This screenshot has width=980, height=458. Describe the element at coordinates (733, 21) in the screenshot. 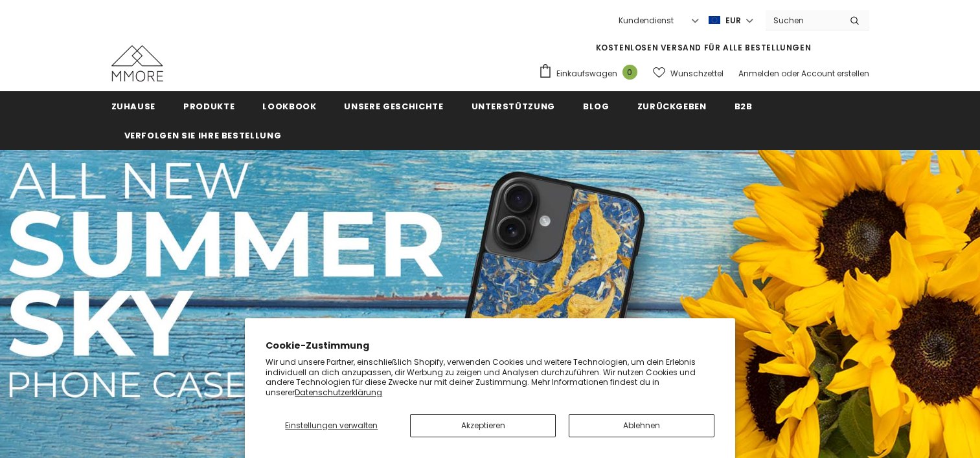

I see `span: EUR` at that location.